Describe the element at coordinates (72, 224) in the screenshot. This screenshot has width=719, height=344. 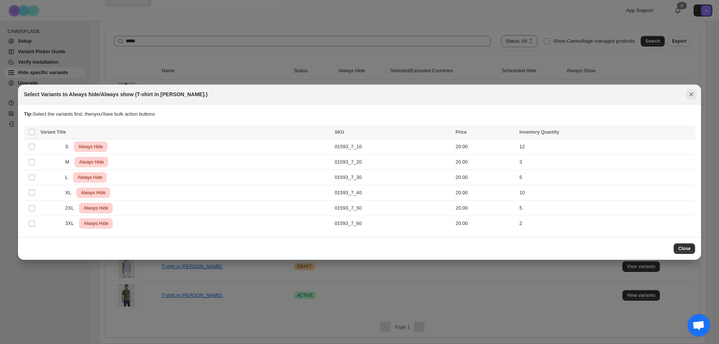
I see `span: 3XL` at that location.